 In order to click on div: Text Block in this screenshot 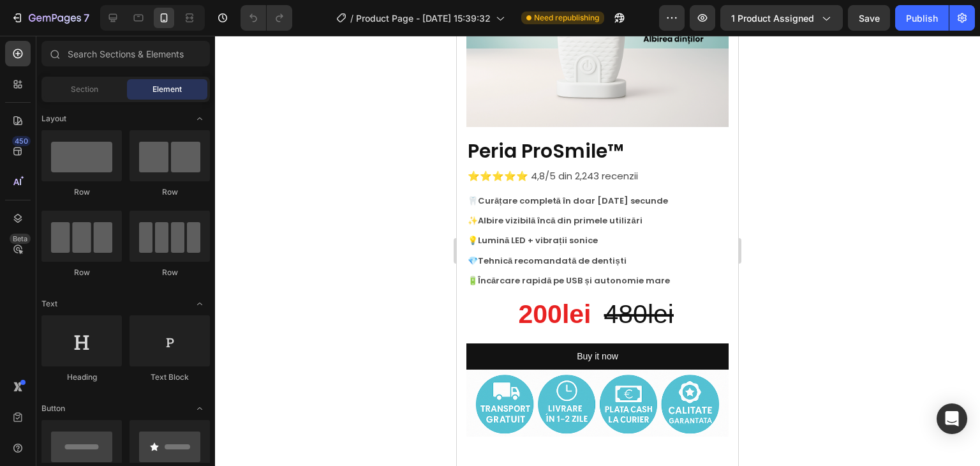, I will do `click(170, 377)`.